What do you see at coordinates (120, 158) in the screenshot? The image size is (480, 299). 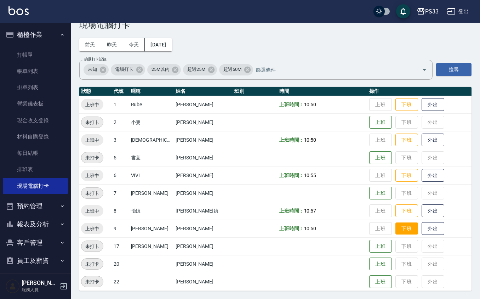 I see `td: 5` at bounding box center [120, 158].